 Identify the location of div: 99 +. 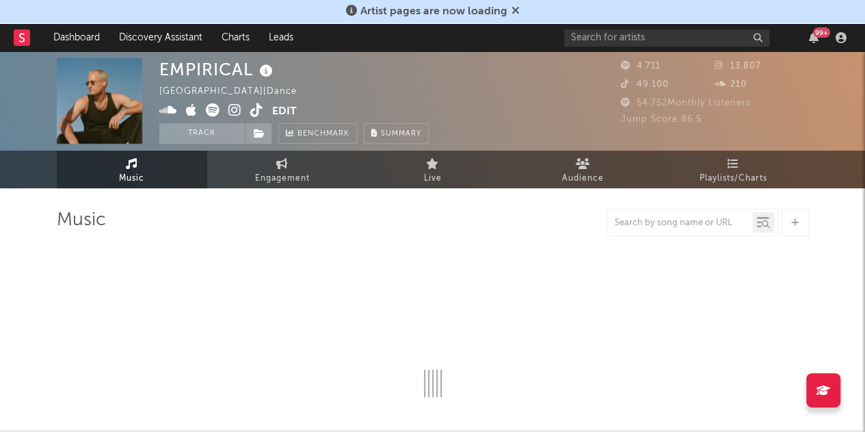
(822, 32).